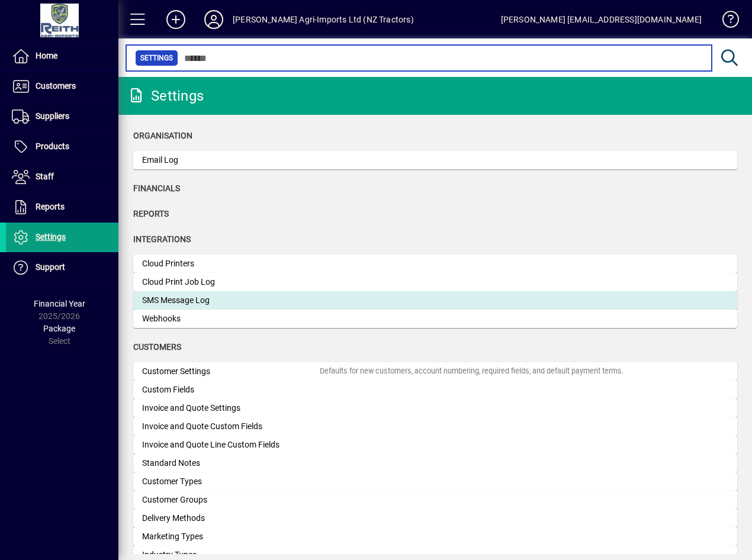  What do you see at coordinates (176, 19) in the screenshot?
I see `button: Add` at bounding box center [176, 19].